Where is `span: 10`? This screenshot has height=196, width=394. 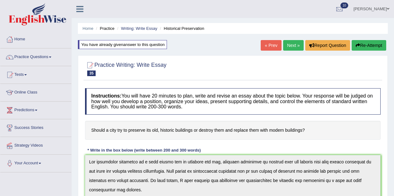 span: 10 is located at coordinates (344, 5).